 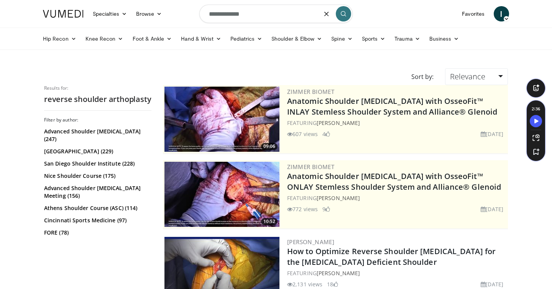 I want to click on a: Knee Recon, so click(x=104, y=39).